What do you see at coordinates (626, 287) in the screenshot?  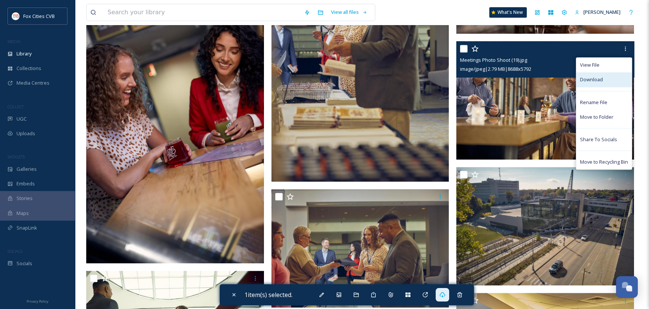 I see `button: Open Chat` at bounding box center [626, 287].